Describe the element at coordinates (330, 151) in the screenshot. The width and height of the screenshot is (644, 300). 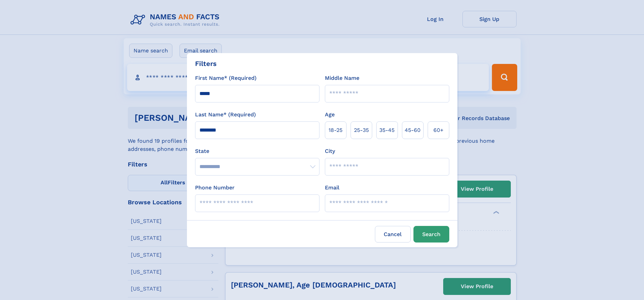
I see `label: City` at that location.